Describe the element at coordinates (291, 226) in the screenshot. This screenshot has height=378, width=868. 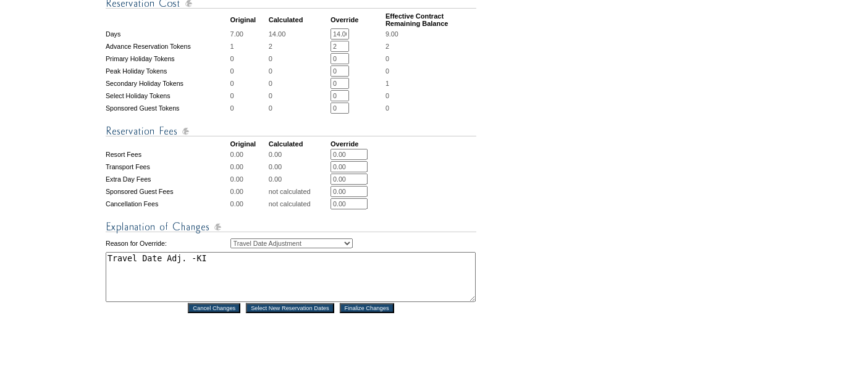
I see `img: Explanation of Changes` at that location.